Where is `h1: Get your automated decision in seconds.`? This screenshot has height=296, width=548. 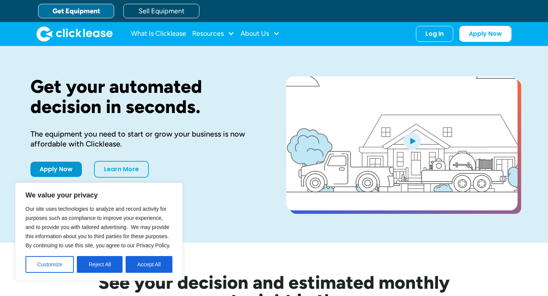
h1: Get your automated decision in seconds. is located at coordinates (146, 97).